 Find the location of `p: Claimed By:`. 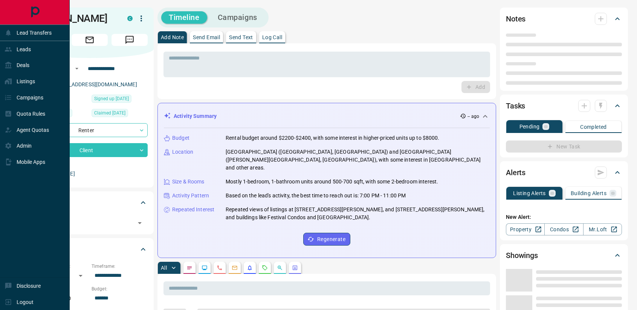

p: Claimed By: is located at coordinates (90, 164).